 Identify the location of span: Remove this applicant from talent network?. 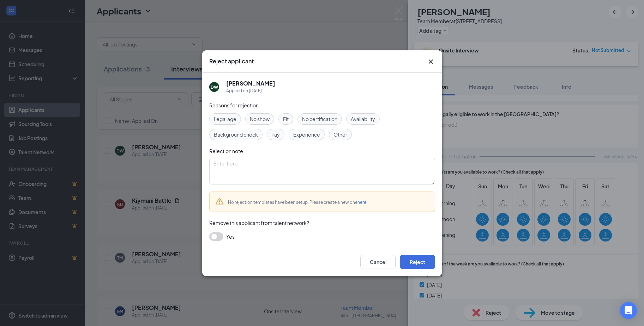
(259, 223).